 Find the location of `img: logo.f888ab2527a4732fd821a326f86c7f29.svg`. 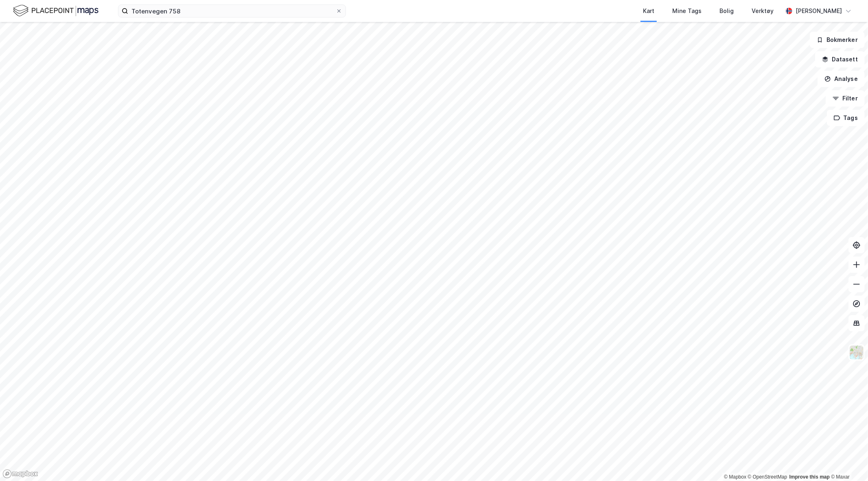

img: logo.f888ab2527a4732fd821a326f86c7f29.svg is located at coordinates (56, 10).